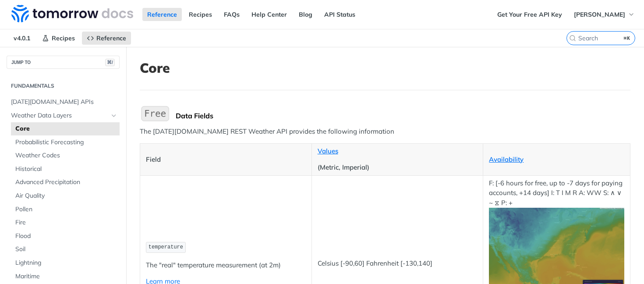  I want to click on span: Weather Data Layers, so click(59, 116).